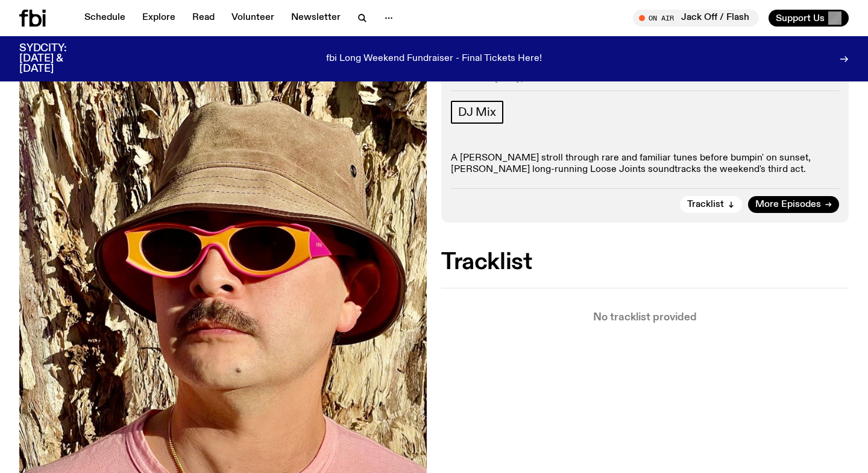 The width and height of the screenshot is (868, 473). What do you see at coordinates (696, 18) in the screenshot?
I see `button: On AirJack Off / Flash` at bounding box center [696, 18].